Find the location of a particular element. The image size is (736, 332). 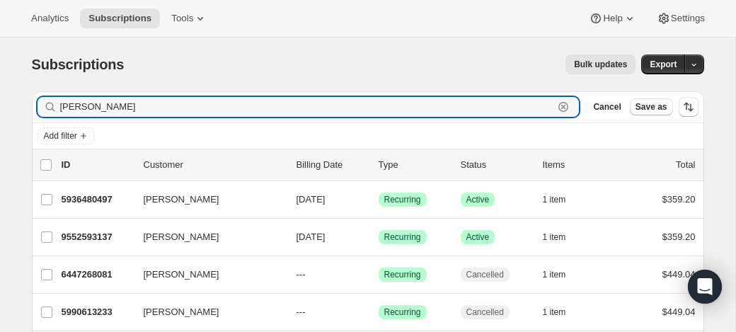

button: Clear is located at coordinates (563, 107).